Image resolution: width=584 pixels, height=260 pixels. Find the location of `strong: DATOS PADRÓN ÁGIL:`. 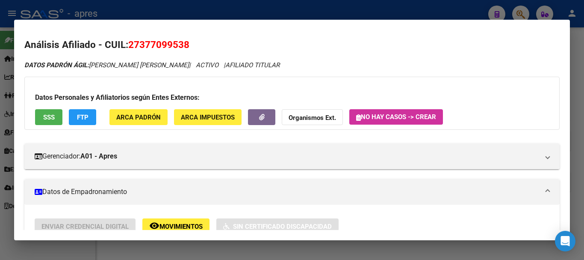

strong: DATOS PADRÓN ÁGIL: is located at coordinates (56, 65).